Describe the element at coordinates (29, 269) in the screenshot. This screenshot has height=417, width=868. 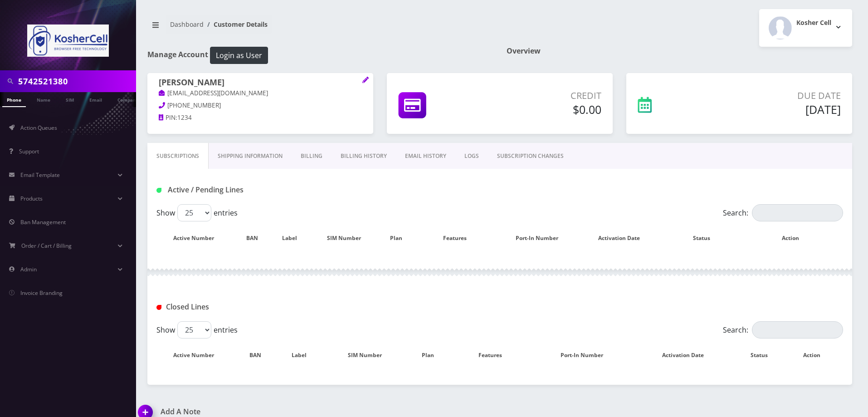
I see `span: Admin` at that location.